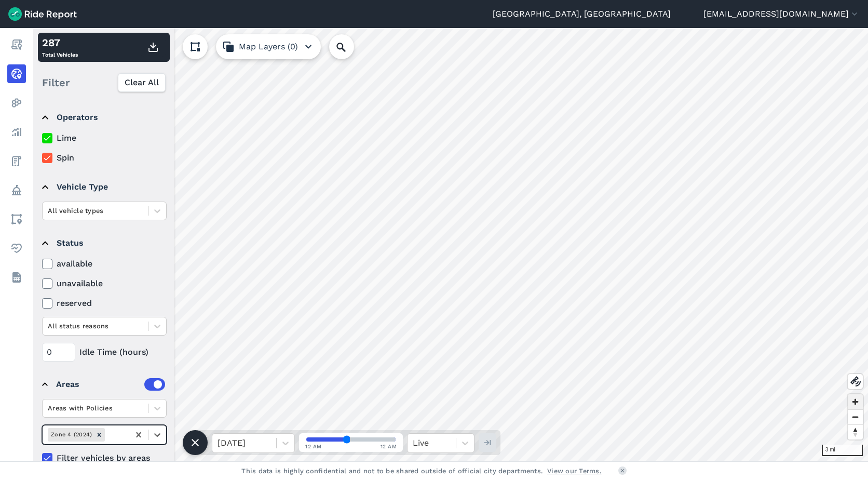 The image size is (868, 480). Describe the element at coordinates (17, 74) in the screenshot. I see `a: Realtime` at that location.